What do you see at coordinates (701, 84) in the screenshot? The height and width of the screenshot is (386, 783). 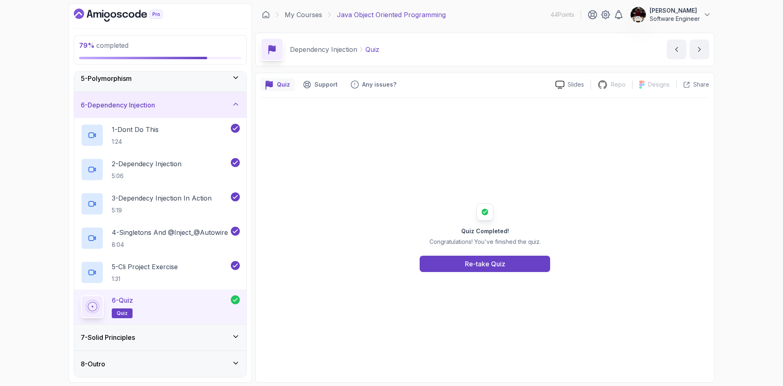 I see `p: Share` at bounding box center [701, 84].